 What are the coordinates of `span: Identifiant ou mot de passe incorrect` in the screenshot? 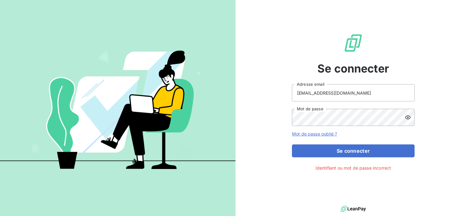 It's located at (353, 167).